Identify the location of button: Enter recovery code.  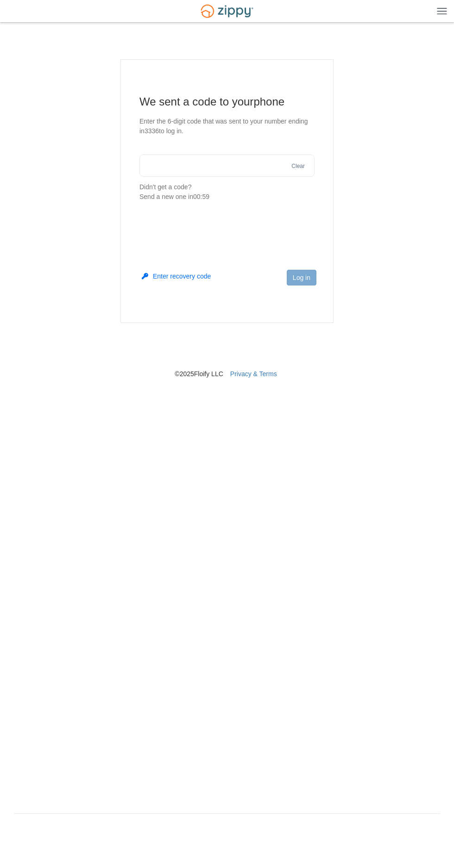
(176, 276).